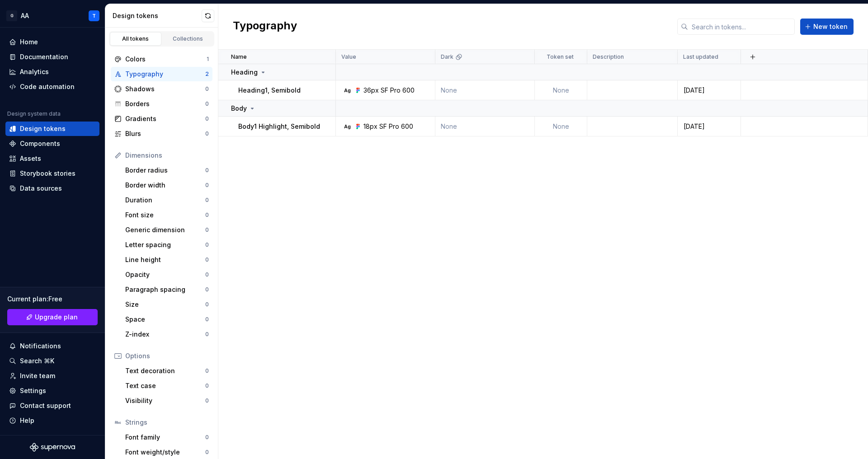  I want to click on a: Assets, so click(52, 159).